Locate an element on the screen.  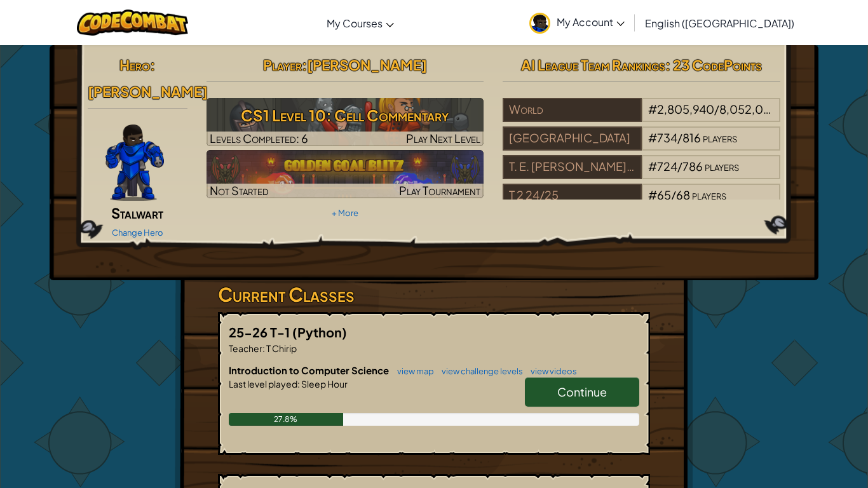
span: 68 is located at coordinates (684, 195).